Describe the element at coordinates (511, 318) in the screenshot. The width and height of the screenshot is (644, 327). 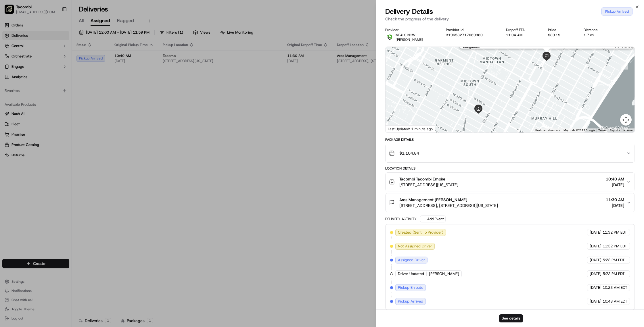
I see `button: See details` at that location.